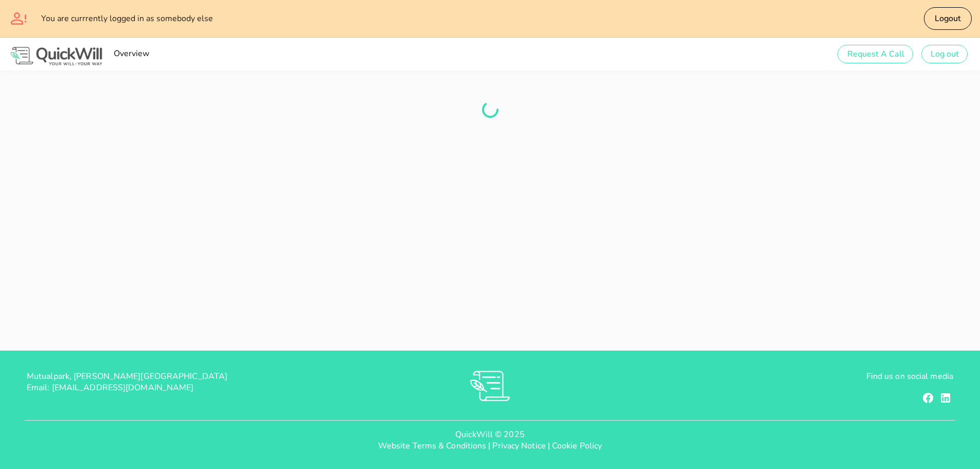 The height and width of the screenshot is (469, 980). What do you see at coordinates (876, 54) in the screenshot?
I see `button: Request A Call` at bounding box center [876, 54].